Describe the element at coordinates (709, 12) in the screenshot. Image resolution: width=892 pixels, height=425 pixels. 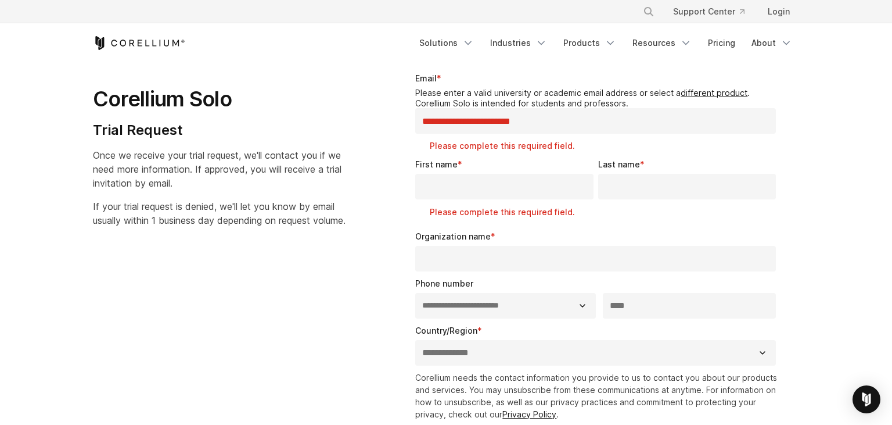
I see `a: Support Center` at that location.